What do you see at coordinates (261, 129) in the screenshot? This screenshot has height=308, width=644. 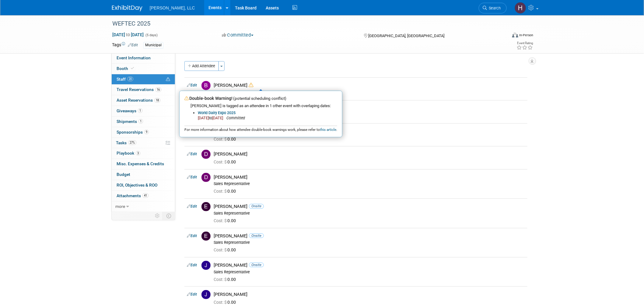 I see `div: For more information about how attendee double-book warnings work, please refer to .` at bounding box center [261, 129].